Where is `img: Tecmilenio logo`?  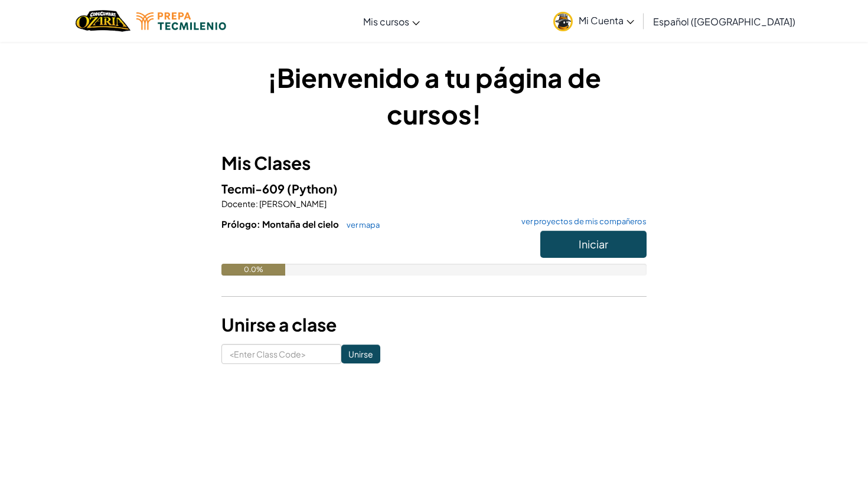 img: Tecmilenio logo is located at coordinates (181, 21).